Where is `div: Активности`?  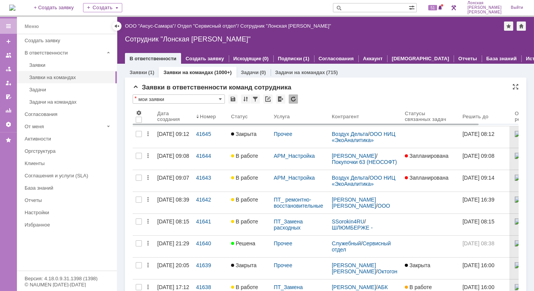 div: Активности is located at coordinates (68, 139).